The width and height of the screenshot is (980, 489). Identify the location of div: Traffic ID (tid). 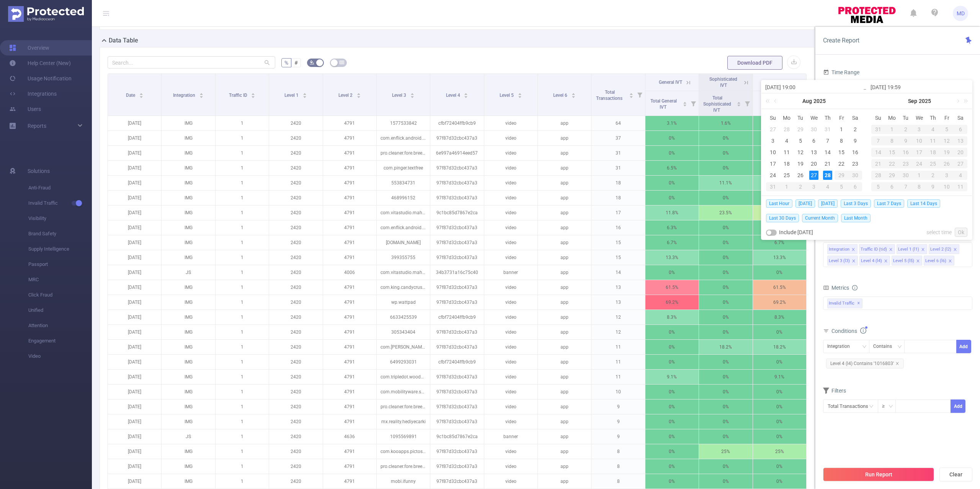
(874, 249).